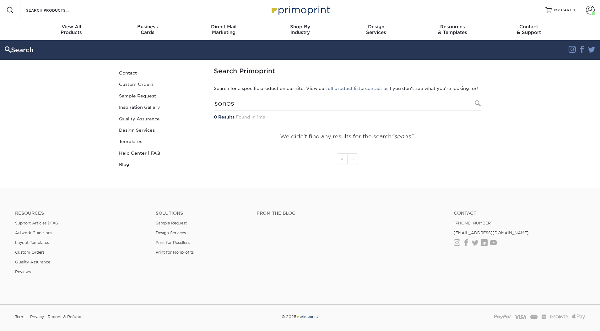 The image size is (600, 331). What do you see at coordinates (201, 213) in the screenshot?
I see `h4: Solutions` at bounding box center [201, 213].